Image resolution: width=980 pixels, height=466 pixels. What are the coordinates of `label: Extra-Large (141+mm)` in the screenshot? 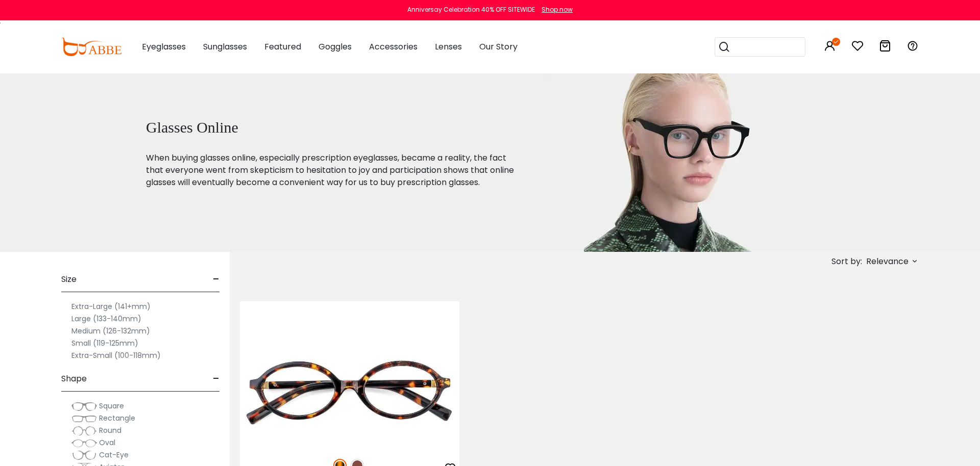 It's located at (111, 307).